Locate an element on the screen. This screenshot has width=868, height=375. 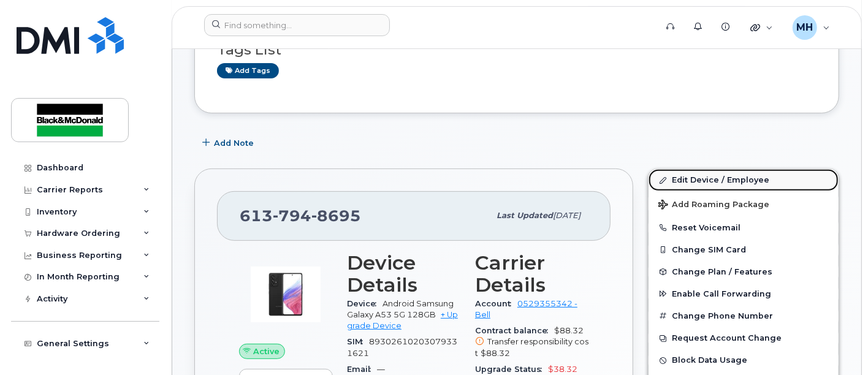
div: Quicklinks is located at coordinates (761, 27).